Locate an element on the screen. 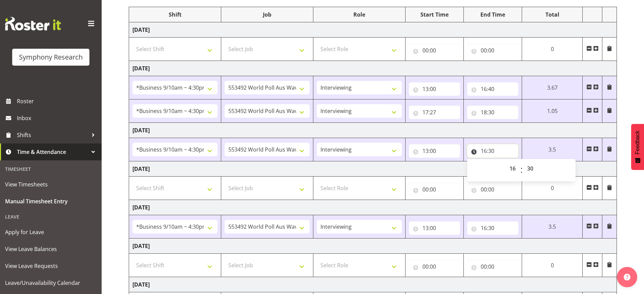  a: View Timesheets is located at coordinates (51, 184).